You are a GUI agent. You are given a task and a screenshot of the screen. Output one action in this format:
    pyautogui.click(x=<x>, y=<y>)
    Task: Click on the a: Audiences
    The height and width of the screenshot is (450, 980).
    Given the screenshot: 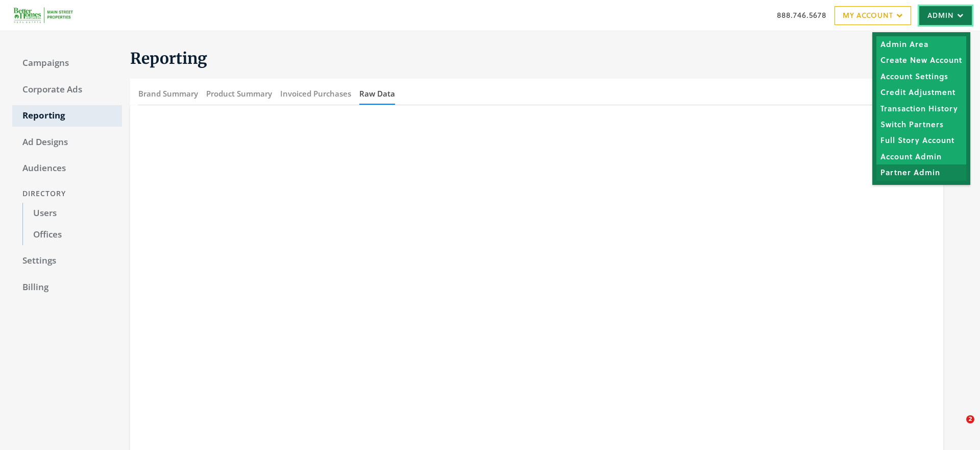 What is the action you would take?
    pyautogui.click(x=67, y=168)
    